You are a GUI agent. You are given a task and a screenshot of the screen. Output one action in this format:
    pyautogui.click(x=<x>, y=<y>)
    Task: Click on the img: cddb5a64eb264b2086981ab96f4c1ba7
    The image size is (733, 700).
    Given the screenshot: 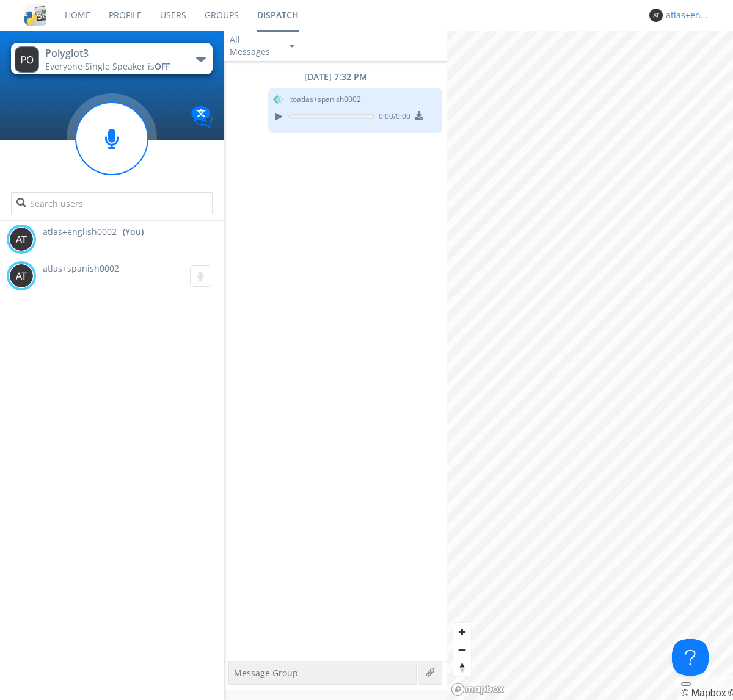 What is the action you would take?
    pyautogui.click(x=36, y=15)
    